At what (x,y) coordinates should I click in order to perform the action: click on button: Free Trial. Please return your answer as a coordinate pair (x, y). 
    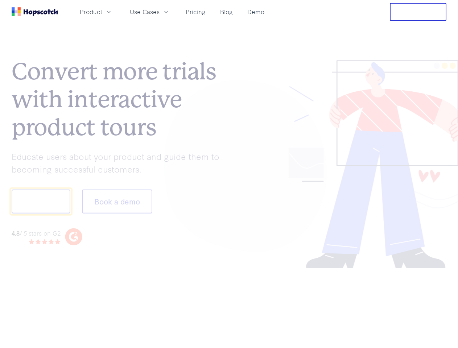
    Looking at the image, I should click on (418, 12).